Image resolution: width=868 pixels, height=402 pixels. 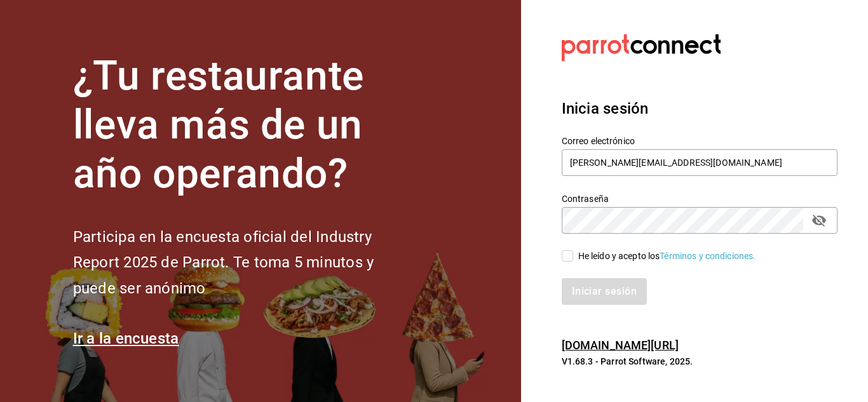 What do you see at coordinates (700, 361) in the screenshot?
I see `p: V1.68.3 - Parrot Software, 2025.` at bounding box center [700, 361].